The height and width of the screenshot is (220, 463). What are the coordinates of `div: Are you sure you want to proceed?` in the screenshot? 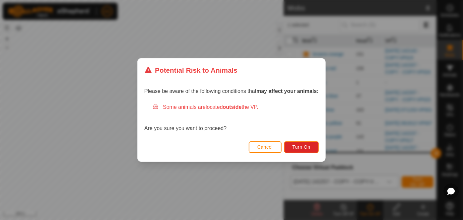 It's located at (231, 118).